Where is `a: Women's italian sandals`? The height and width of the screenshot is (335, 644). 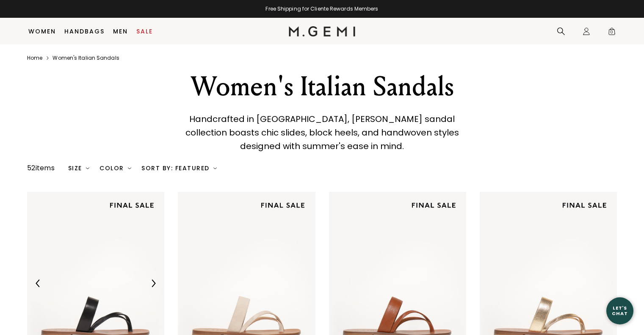 a: Women's italian sandals is located at coordinates (86, 58).